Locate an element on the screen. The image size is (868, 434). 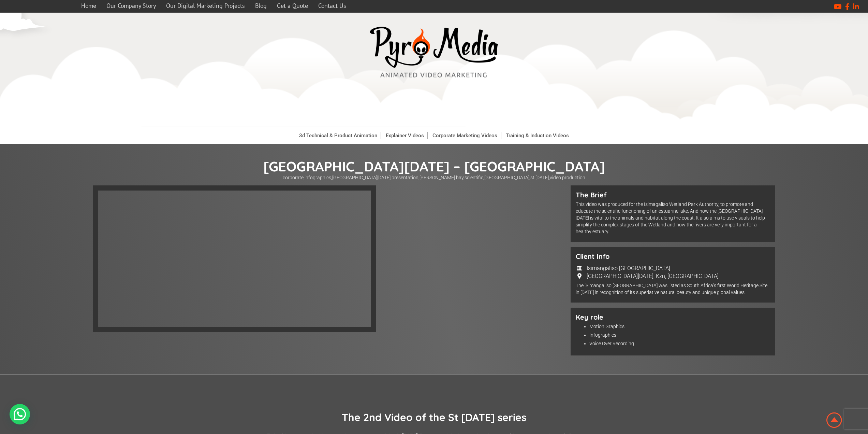
li: Infographics is located at coordinates (680, 335).